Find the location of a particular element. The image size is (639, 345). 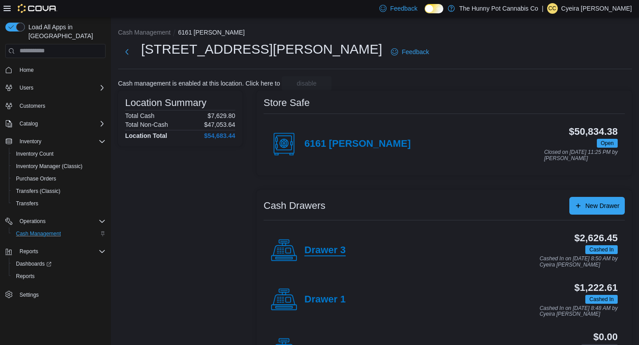

h3: Store Safe is located at coordinates (287, 103).